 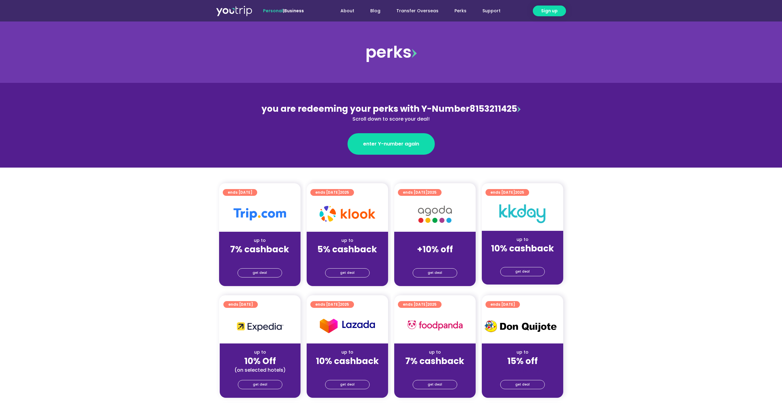 I want to click on span: Sign up, so click(x=549, y=11).